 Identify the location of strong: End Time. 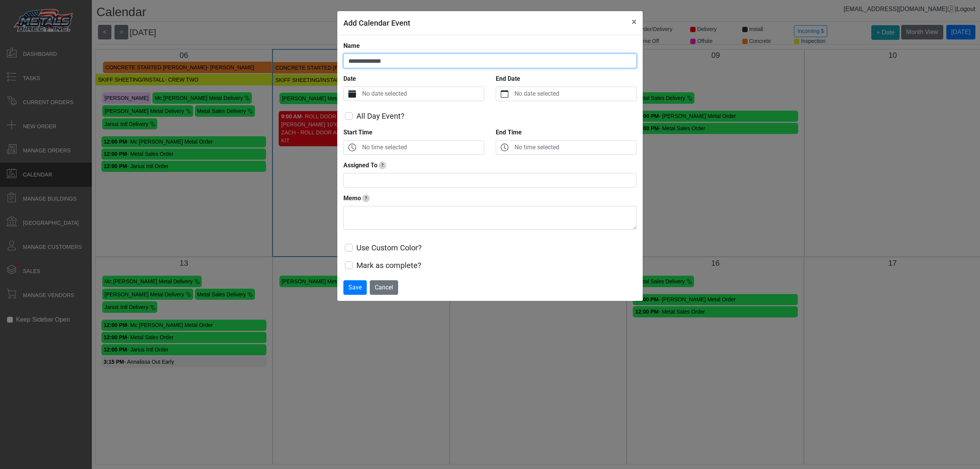
(509, 132).